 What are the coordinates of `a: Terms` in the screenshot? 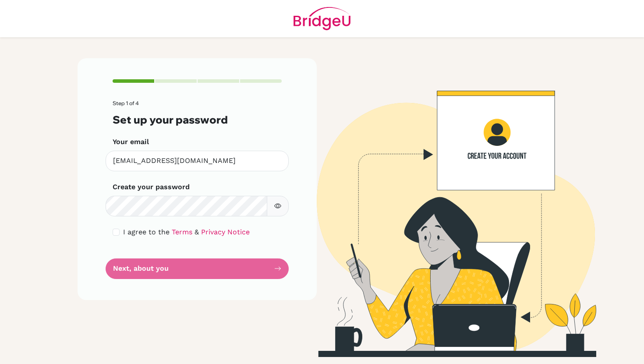 It's located at (182, 232).